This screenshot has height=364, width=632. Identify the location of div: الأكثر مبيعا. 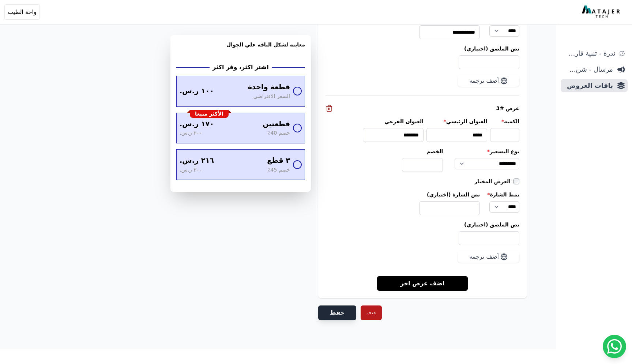
(209, 114).